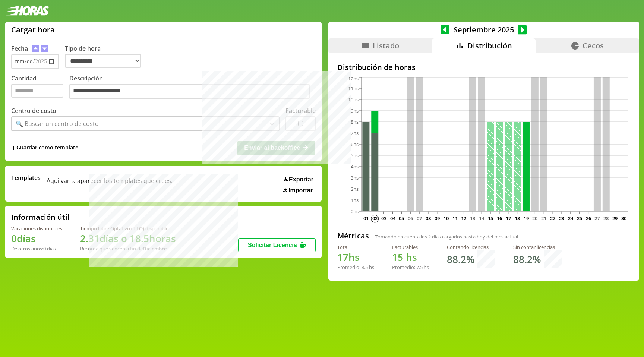  I want to click on text: 07, so click(420, 218).